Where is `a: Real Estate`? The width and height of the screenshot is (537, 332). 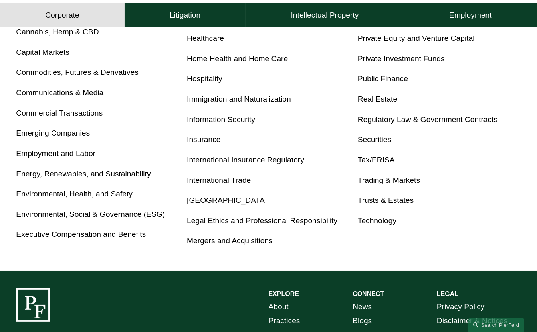
a: Real Estate is located at coordinates (378, 99).